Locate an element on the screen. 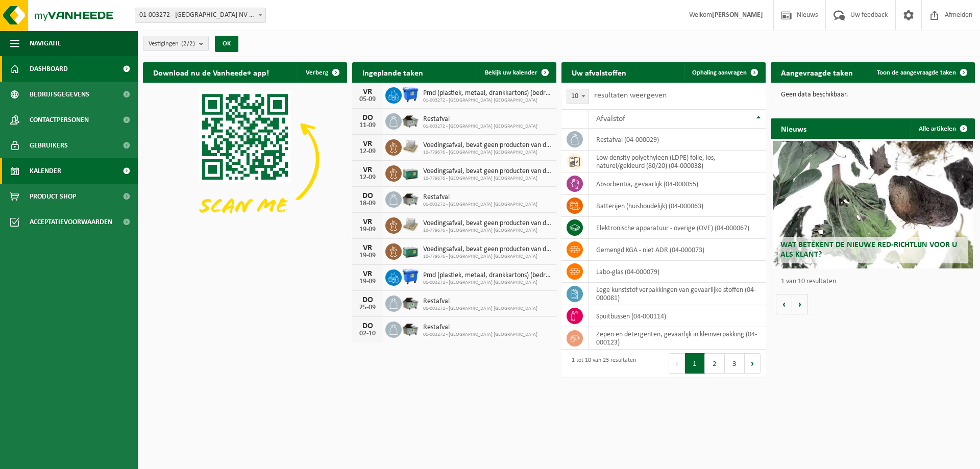 Image resolution: width=980 pixels, height=469 pixels. img: Download de VHEPlus App is located at coordinates (245, 159).